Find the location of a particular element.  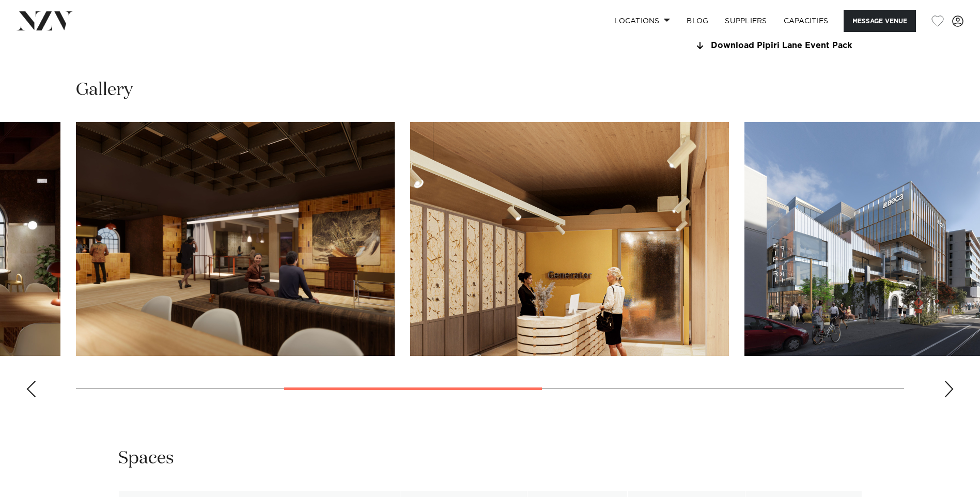

a: BLOG is located at coordinates (698, 21).